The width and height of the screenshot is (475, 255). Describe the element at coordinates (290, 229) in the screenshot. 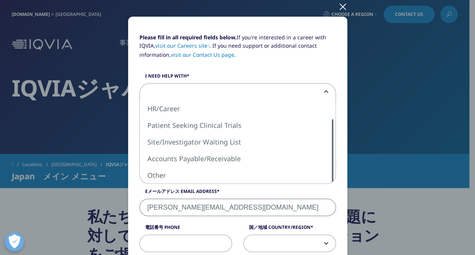

I see `label: 国／地域 Country/Region` at that location.